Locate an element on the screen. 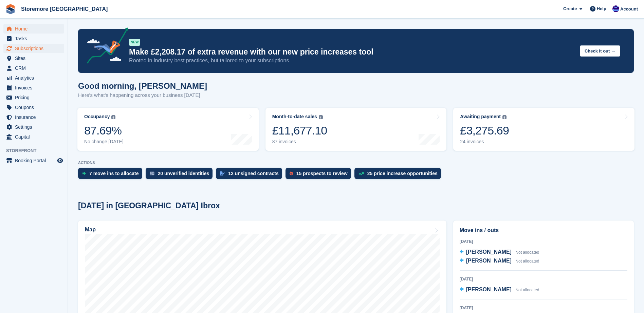 The image size is (644, 313). div: NEW is located at coordinates (135, 42).